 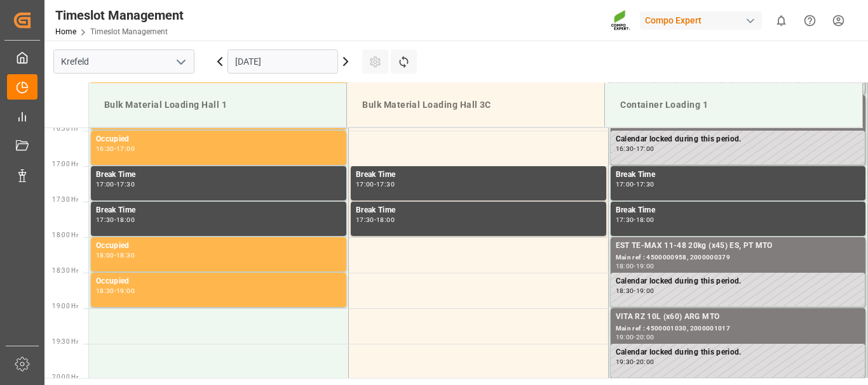 What do you see at coordinates (124, 61) in the screenshot?
I see `input: Type to search/select` at bounding box center [124, 61].